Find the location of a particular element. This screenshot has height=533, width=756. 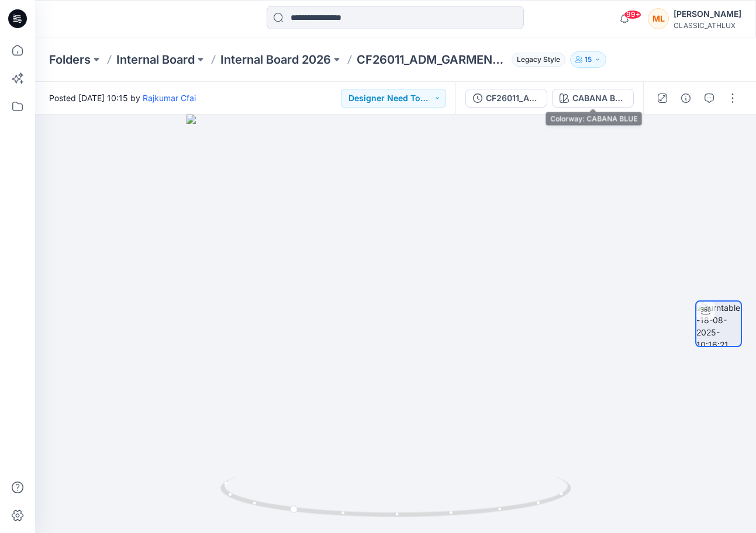

div: ML is located at coordinates (658, 19).